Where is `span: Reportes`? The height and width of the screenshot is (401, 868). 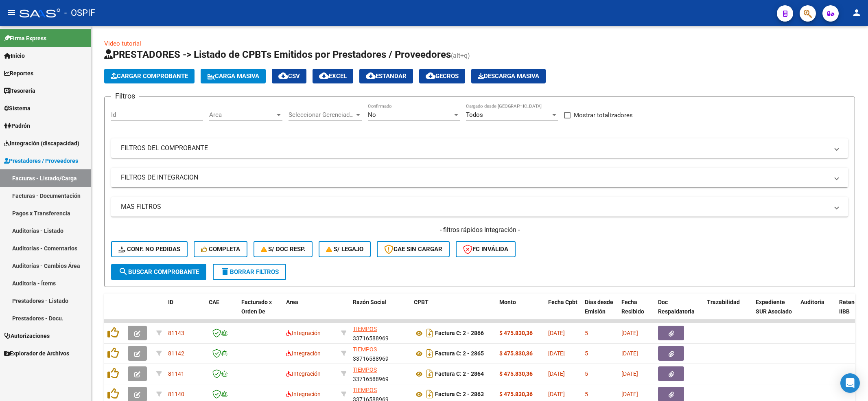
span: Reportes is located at coordinates (19, 73).